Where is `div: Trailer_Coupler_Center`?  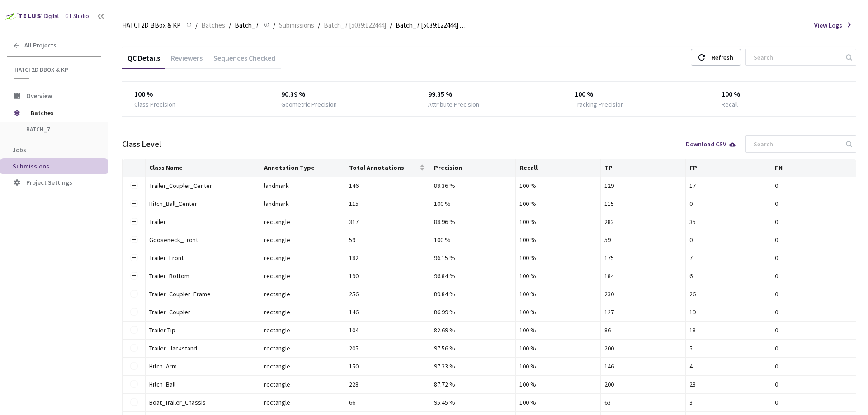
div: Trailer_Coupler_Center is located at coordinates (198, 185).